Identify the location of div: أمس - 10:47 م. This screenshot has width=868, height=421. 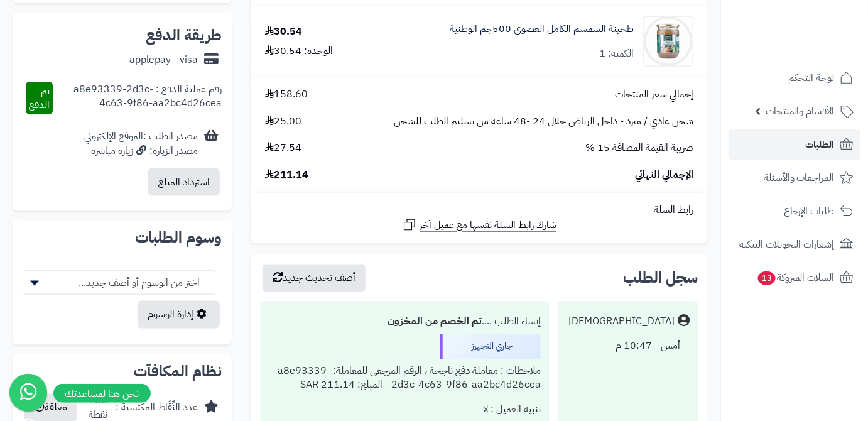
(627, 346).